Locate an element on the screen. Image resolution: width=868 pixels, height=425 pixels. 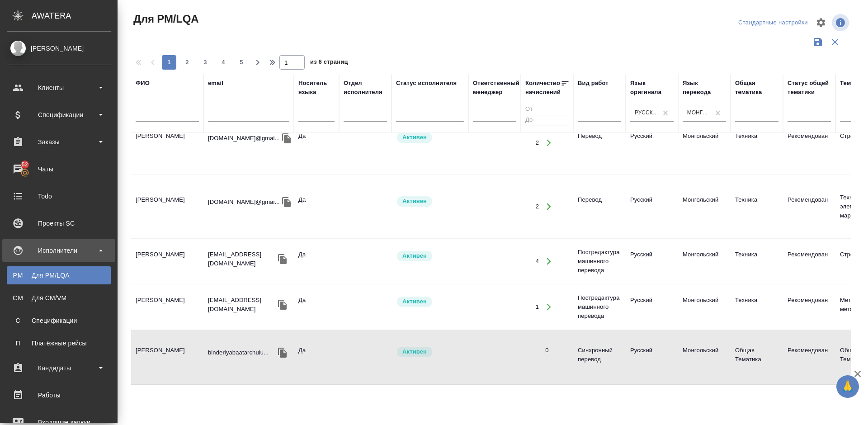
td: Перевод is located at coordinates (599, 143).